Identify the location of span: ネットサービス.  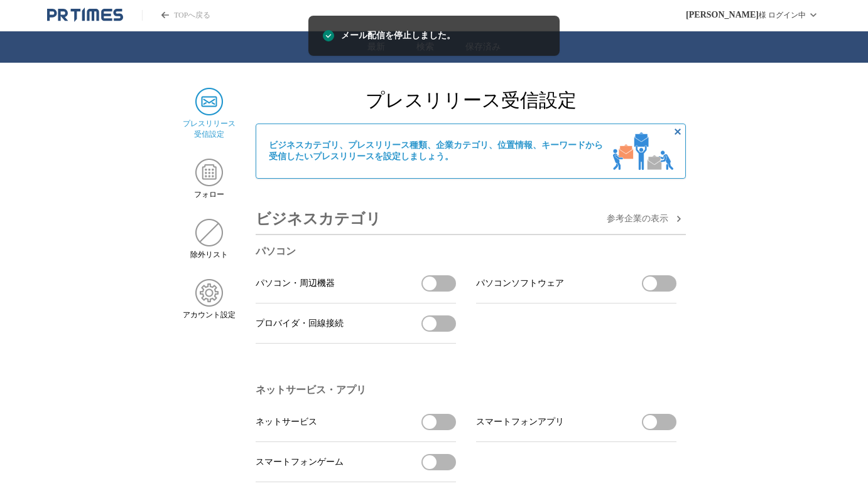
(286, 422).